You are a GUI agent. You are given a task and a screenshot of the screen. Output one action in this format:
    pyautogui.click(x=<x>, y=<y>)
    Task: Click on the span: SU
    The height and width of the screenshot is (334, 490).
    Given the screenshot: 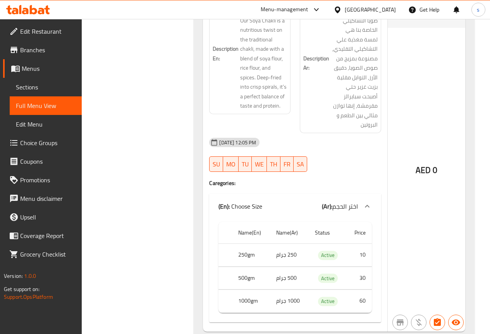 What is the action you would take?
    pyautogui.click(x=216, y=164)
    